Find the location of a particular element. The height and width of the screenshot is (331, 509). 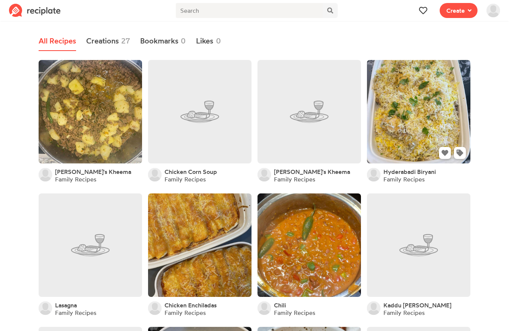

button: Create is located at coordinates (459, 11).